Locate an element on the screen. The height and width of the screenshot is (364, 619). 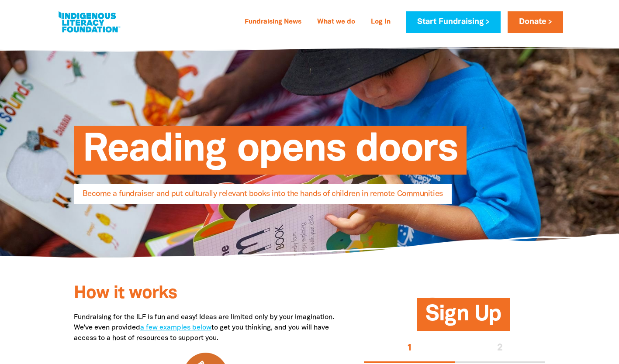
a: Log In is located at coordinates (381, 22).